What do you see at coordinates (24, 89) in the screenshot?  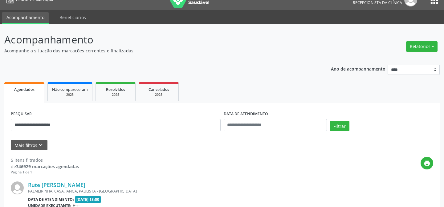 I see `span: Agendados` at bounding box center [24, 89].